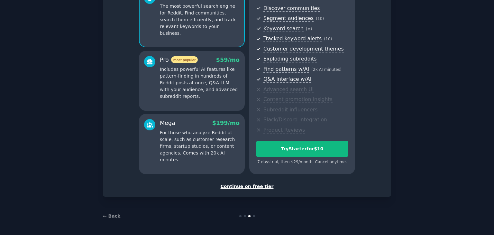  What do you see at coordinates (289, 18) in the screenshot?
I see `span: Segment audiences` at bounding box center [289, 18].